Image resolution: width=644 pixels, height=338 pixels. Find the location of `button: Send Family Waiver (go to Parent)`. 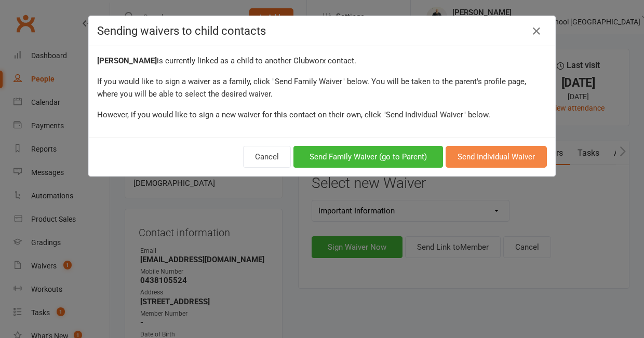

button: Send Family Waiver (go to Parent) is located at coordinates (369, 157).